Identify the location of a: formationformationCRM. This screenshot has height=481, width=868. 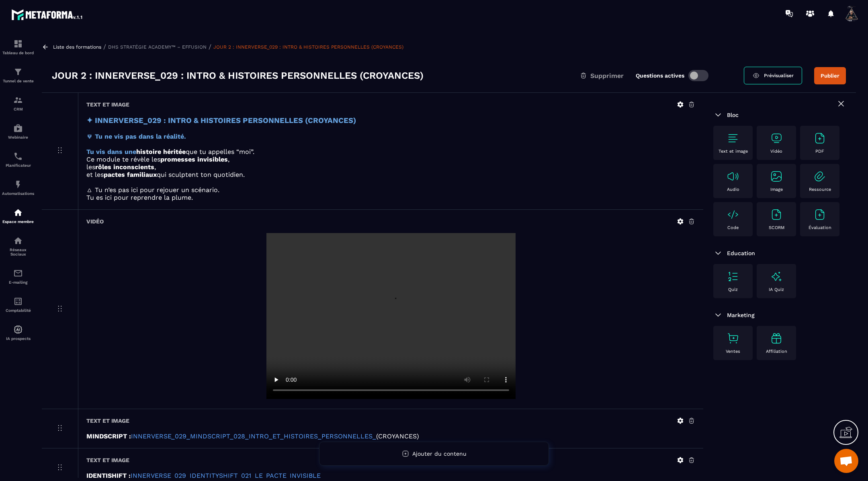
(18, 104).